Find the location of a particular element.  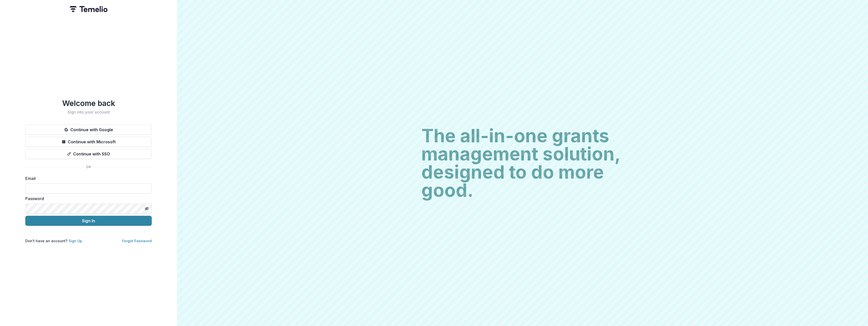

button: Sign In is located at coordinates (89, 221).